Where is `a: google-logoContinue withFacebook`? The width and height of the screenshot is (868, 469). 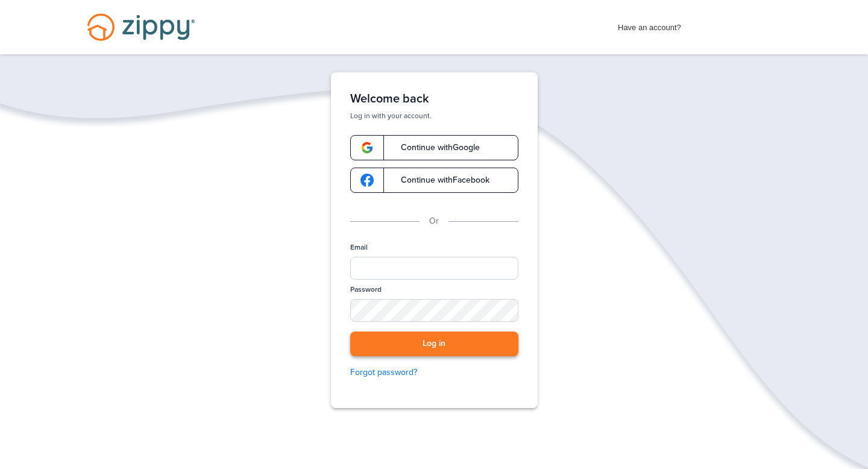 a: google-logoContinue withFacebook is located at coordinates (434, 180).